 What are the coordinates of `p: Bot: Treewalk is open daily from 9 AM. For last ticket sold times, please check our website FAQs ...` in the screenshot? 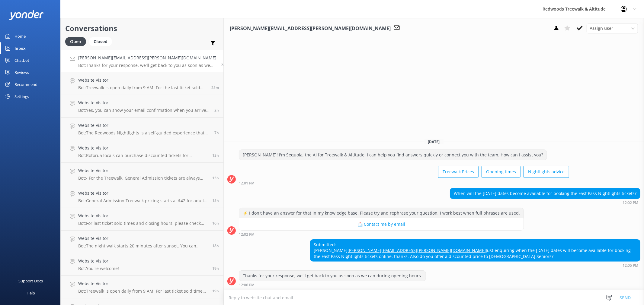 It's located at (143, 291).